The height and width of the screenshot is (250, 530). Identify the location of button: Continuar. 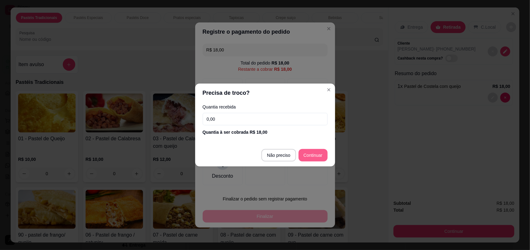
(313, 155).